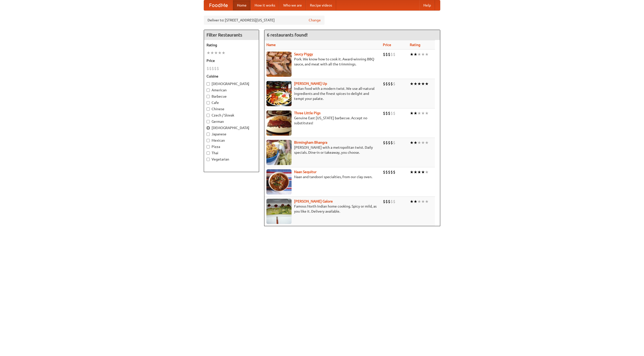 The width and height of the screenshot is (644, 356). Describe the element at coordinates (279, 94) in the screenshot. I see `img: curryup.jpg` at that location.